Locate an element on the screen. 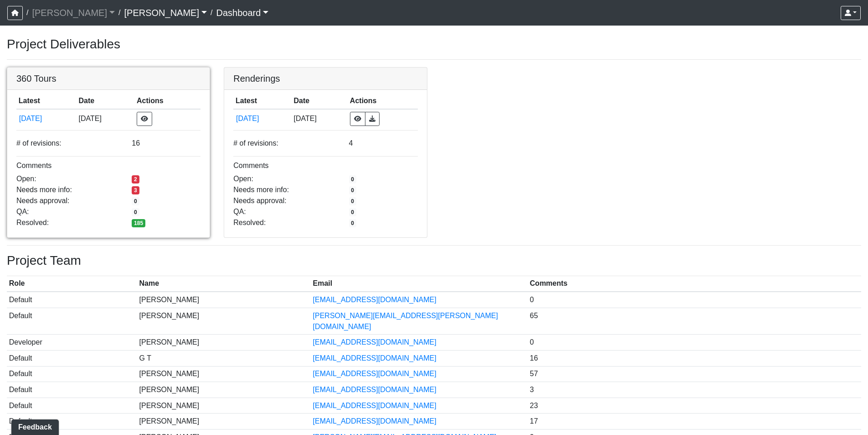  td: 23 is located at coordinates (694, 405).